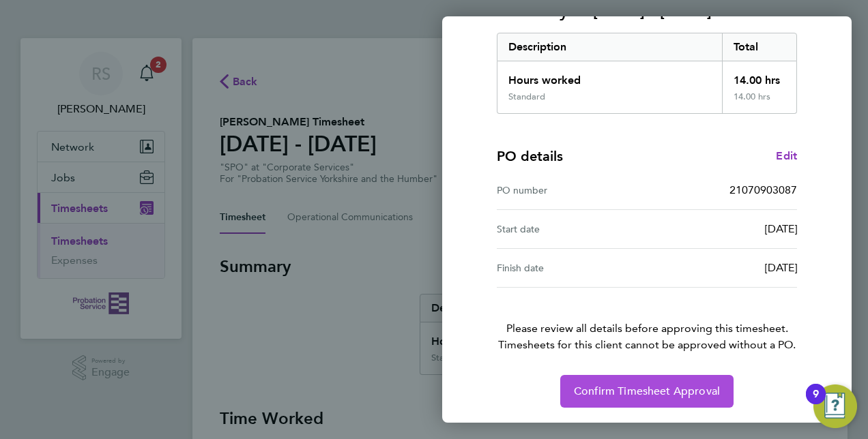  I want to click on div: PO number, so click(572, 190).